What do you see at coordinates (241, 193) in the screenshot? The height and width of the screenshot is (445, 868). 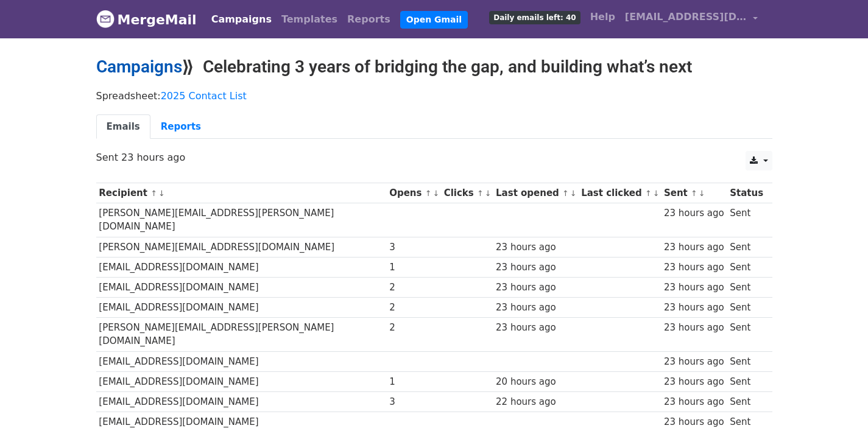 I see `th: Recipient` at bounding box center [241, 193].